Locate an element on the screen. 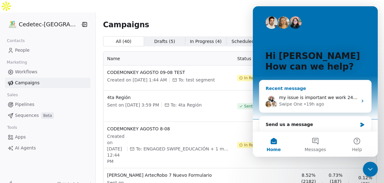 Image resolution: width=384 pixels, height=183 pixels. a: Workflows is located at coordinates (48, 72).